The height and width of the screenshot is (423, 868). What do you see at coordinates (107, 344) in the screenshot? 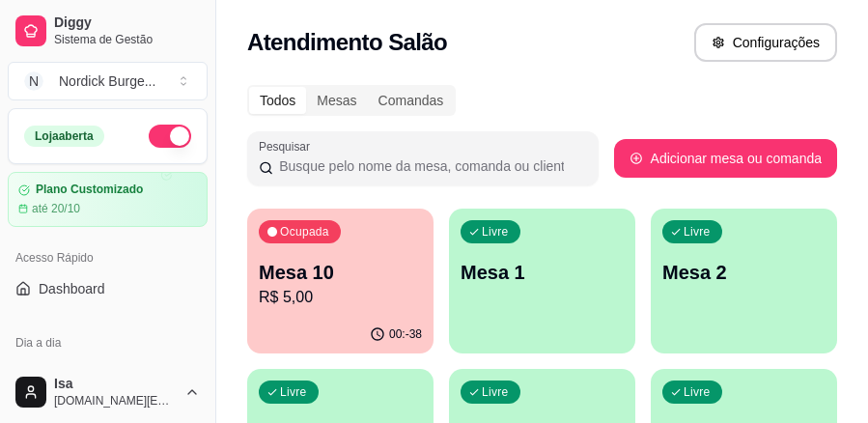
I see `div: Dia a dia` at bounding box center [107, 344].